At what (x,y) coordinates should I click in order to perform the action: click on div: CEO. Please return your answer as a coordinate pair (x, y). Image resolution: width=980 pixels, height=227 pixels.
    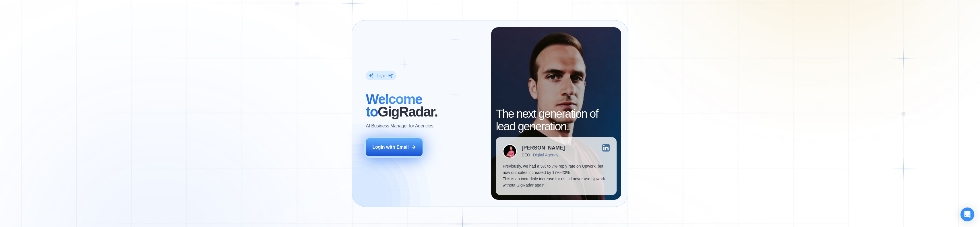
    Looking at the image, I should click on (526, 155).